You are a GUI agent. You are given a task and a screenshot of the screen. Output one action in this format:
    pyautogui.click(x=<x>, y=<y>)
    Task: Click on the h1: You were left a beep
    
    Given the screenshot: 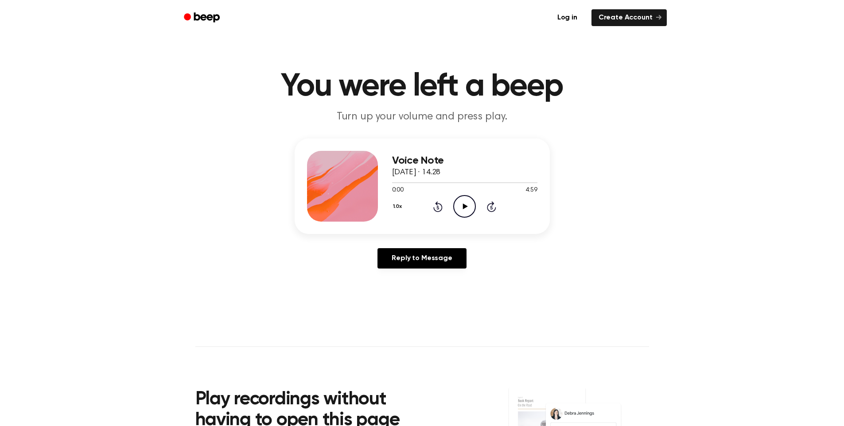 What is the action you would take?
    pyautogui.click(x=422, y=87)
    